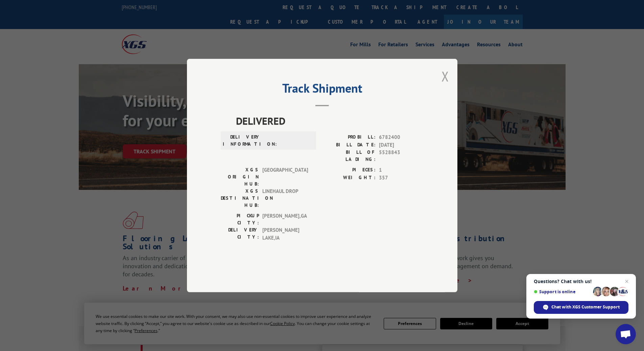 This screenshot has width=644, height=351. I want to click on span: DELIVERED, so click(330, 121).